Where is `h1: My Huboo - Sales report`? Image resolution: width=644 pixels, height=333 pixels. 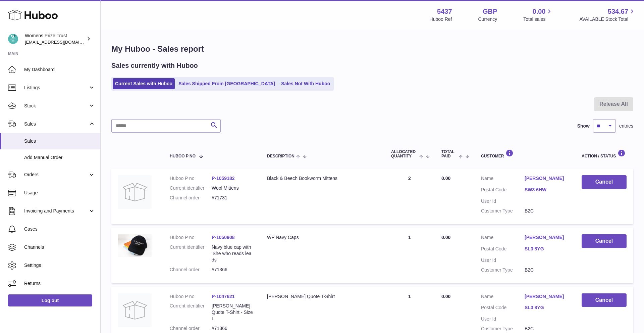 h1: My Huboo - Sales report is located at coordinates (373, 49).